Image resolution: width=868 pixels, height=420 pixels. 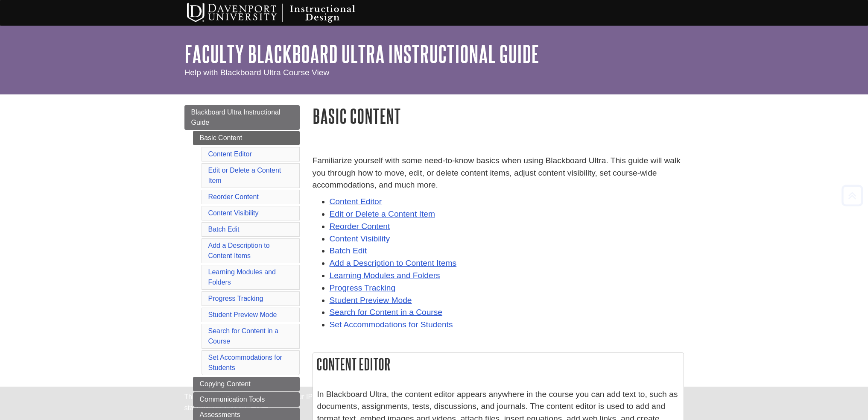 What do you see at coordinates (498, 116) in the screenshot?
I see `h1: Basic Content` at bounding box center [498, 116].